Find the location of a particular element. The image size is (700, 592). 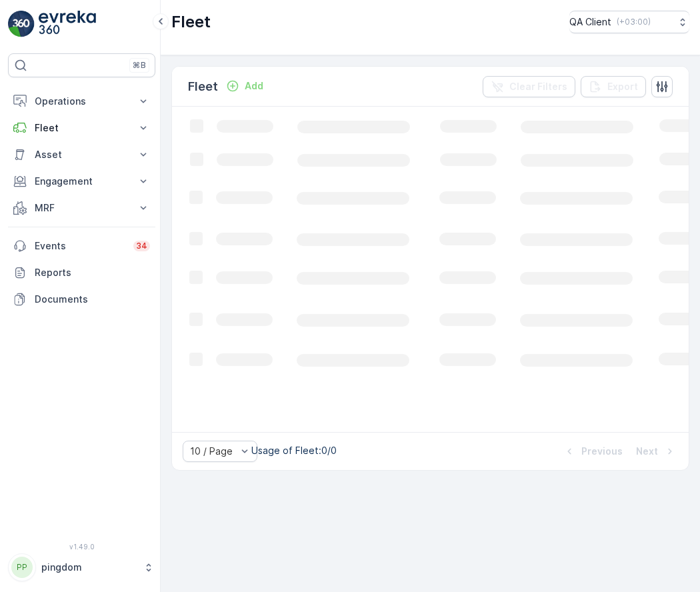

div: PP is located at coordinates (22, 567).